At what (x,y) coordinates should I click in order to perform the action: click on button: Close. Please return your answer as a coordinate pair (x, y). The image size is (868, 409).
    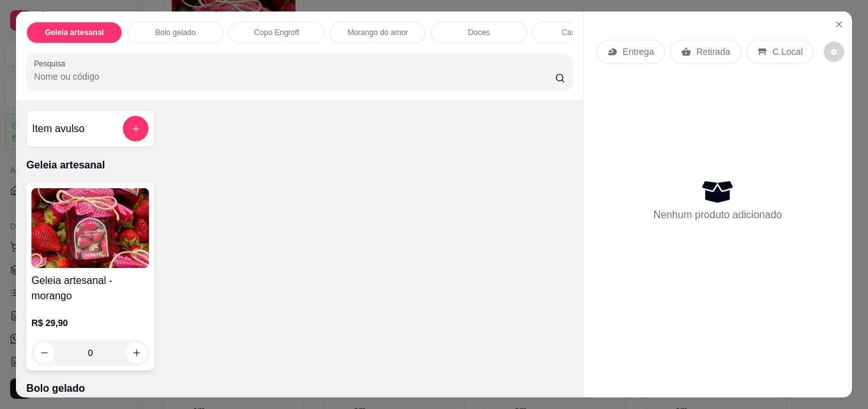
    Looking at the image, I should click on (839, 24).